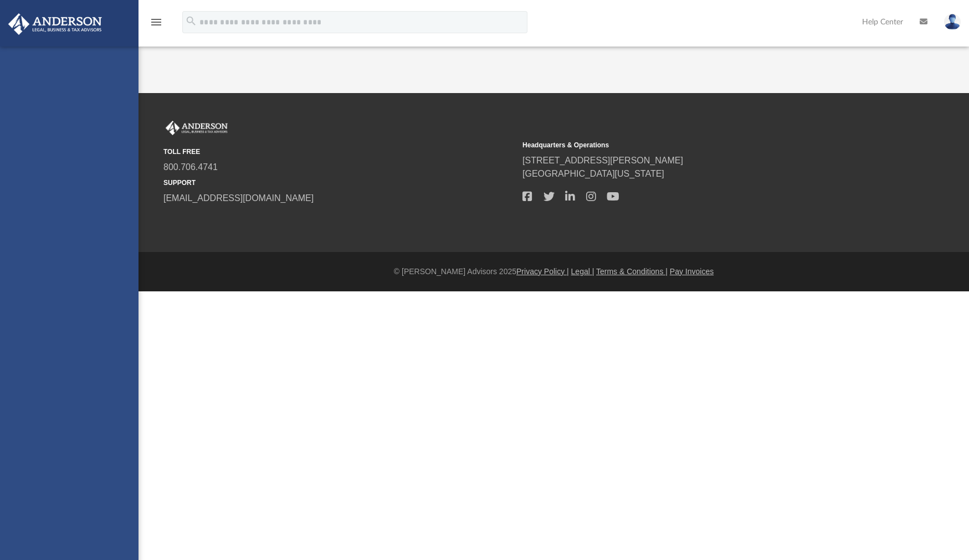  What do you see at coordinates (191, 21) in the screenshot?
I see `i: search` at bounding box center [191, 21].